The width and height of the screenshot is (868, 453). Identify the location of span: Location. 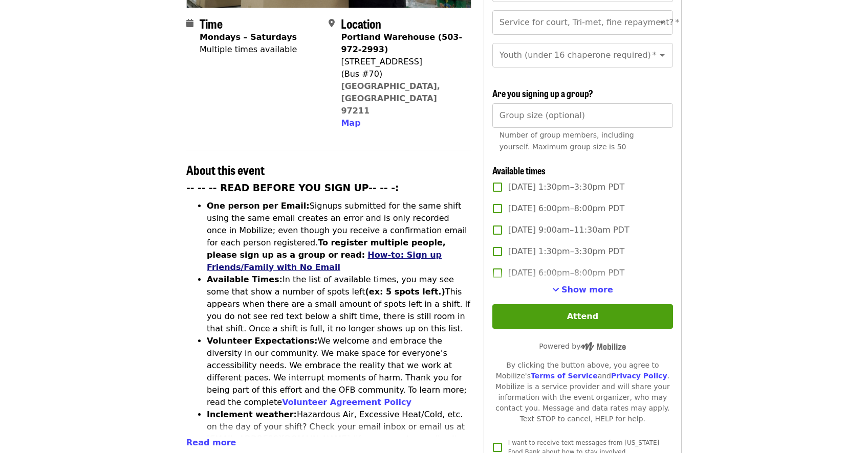
(361, 23).